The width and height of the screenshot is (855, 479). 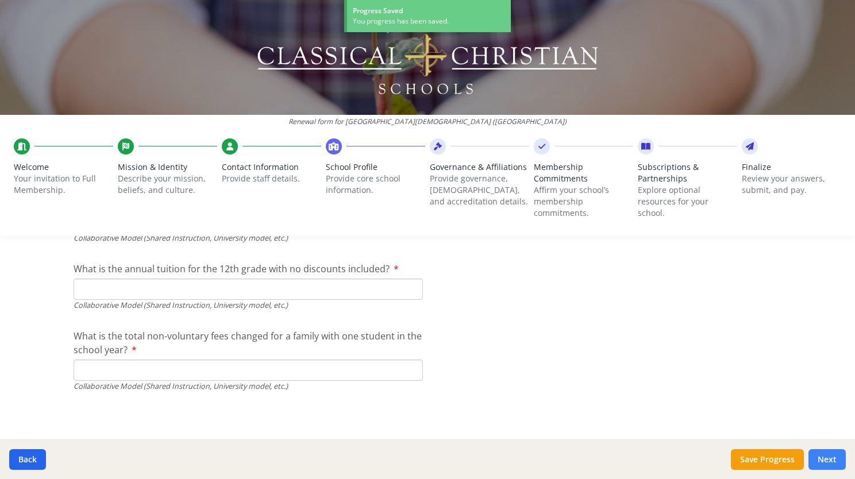 What do you see at coordinates (792, 185) in the screenshot?
I see `p: Review your answers, submit, and pay.` at bounding box center [792, 185].